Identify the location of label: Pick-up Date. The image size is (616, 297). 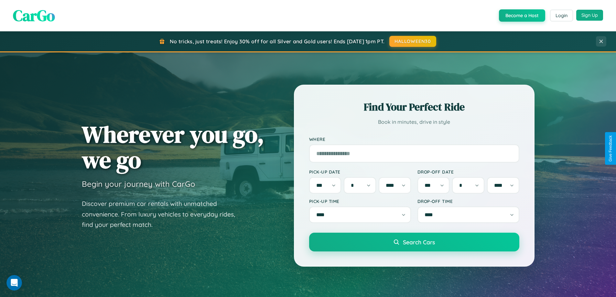
(360, 172).